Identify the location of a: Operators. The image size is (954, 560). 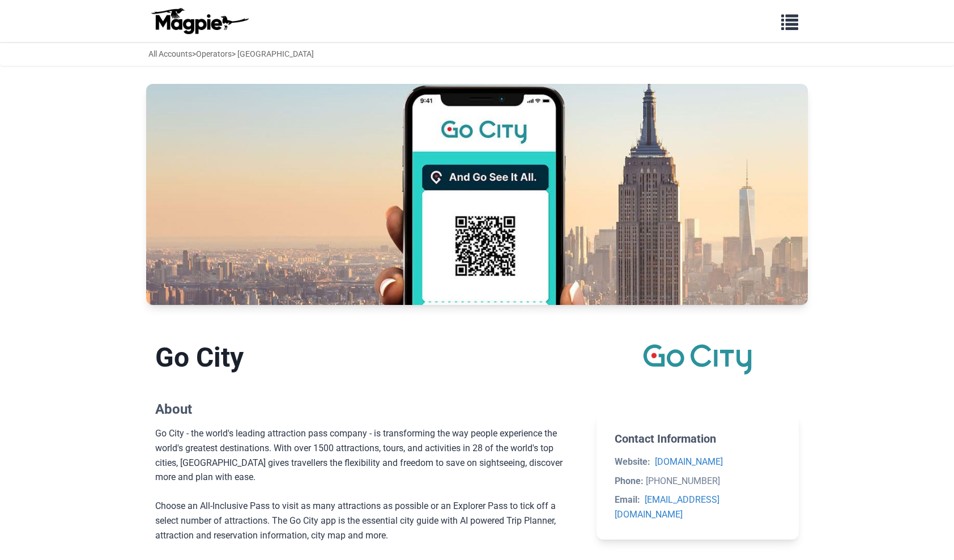
(213, 54).